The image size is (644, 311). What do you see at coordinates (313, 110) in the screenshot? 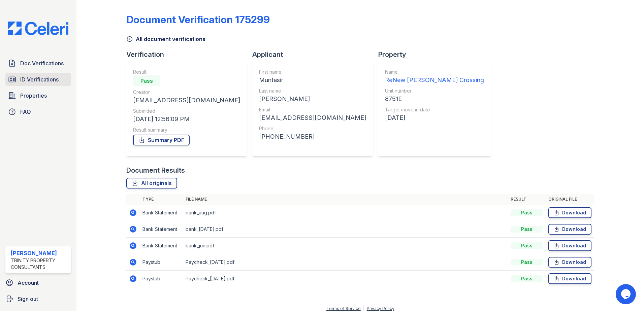
I see `div: Email` at bounding box center [313, 110].